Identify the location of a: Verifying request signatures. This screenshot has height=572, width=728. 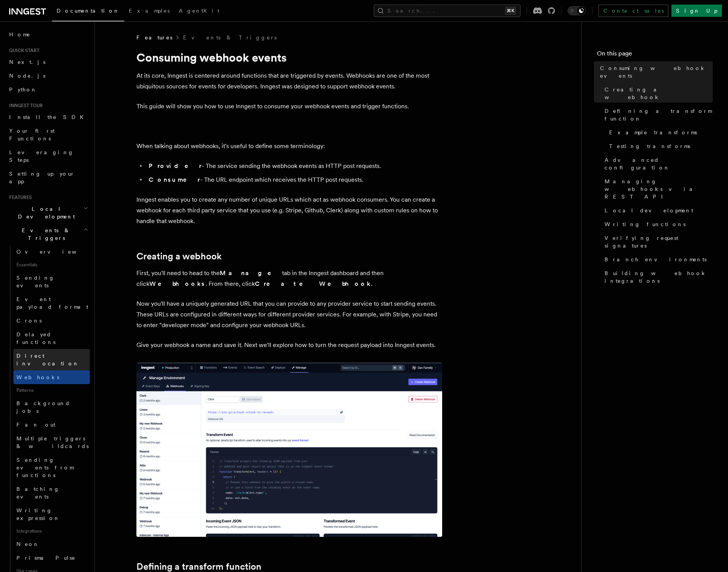
(657, 242).